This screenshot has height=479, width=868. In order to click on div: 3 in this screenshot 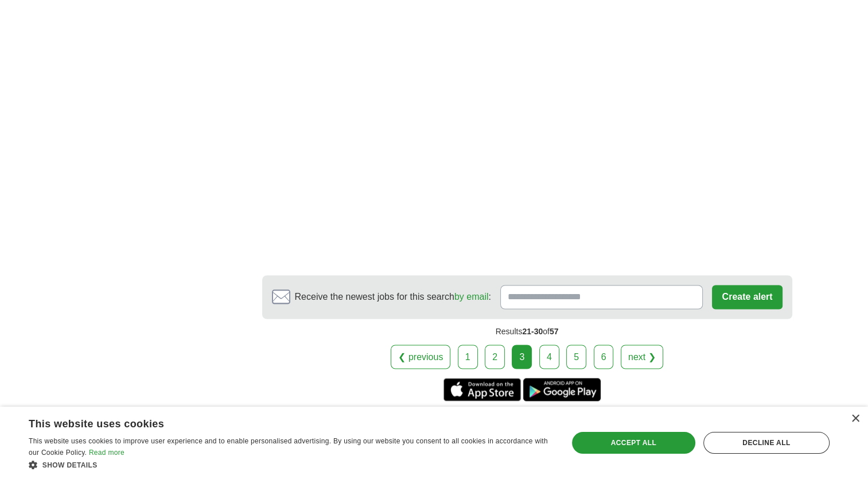, I will do `click(521, 356)`.